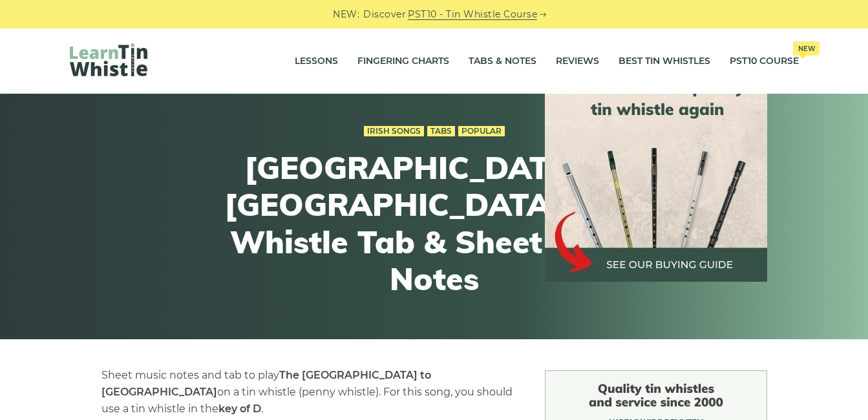  What do you see at coordinates (403, 61) in the screenshot?
I see `a: Fingering Charts` at bounding box center [403, 61].